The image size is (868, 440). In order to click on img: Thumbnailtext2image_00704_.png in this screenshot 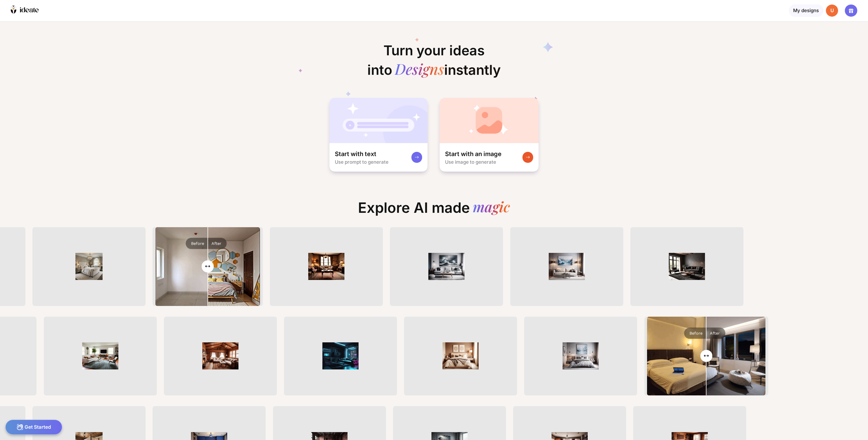, I will do `click(581, 356)`.